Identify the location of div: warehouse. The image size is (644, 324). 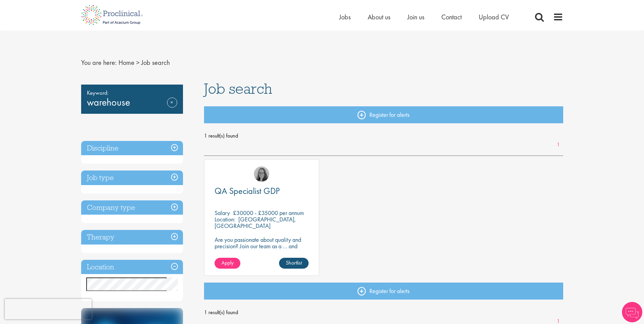
(132, 99).